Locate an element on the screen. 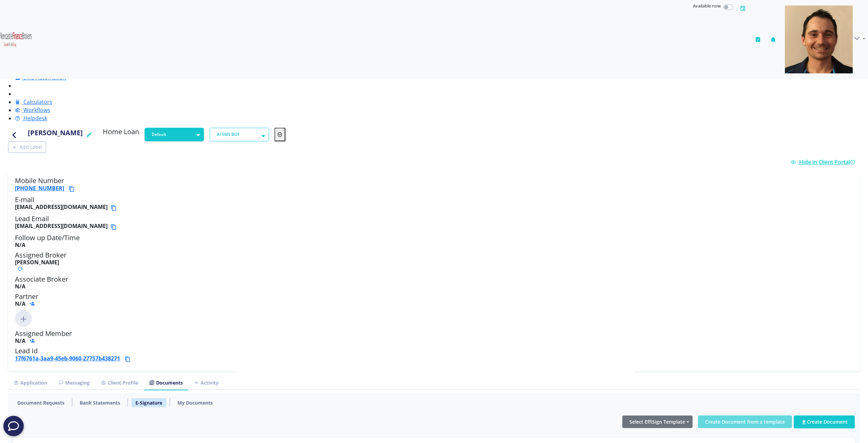 This screenshot has width=868, height=443. a: Messaging is located at coordinates (74, 382).